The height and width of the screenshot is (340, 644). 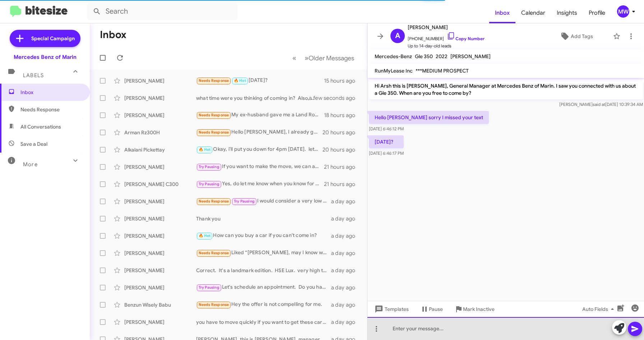 What do you see at coordinates (393, 56) in the screenshot?
I see `span: Mercedes-Benz` at bounding box center [393, 56].